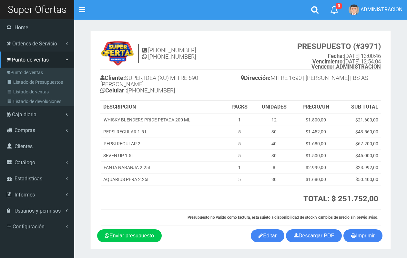 This screenshot has height=258, width=407. What do you see at coordinates (28, 227) in the screenshot?
I see `span: Configuración` at bounding box center [28, 227].